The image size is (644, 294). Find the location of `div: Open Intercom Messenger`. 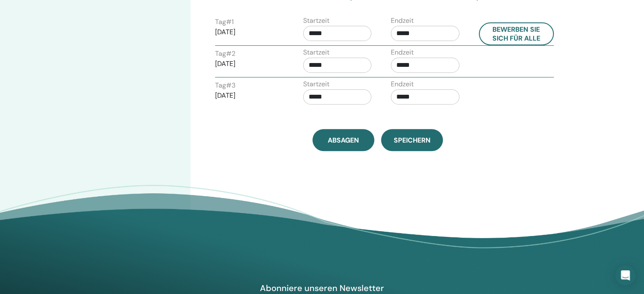

div: Open Intercom Messenger is located at coordinates (625, 275).